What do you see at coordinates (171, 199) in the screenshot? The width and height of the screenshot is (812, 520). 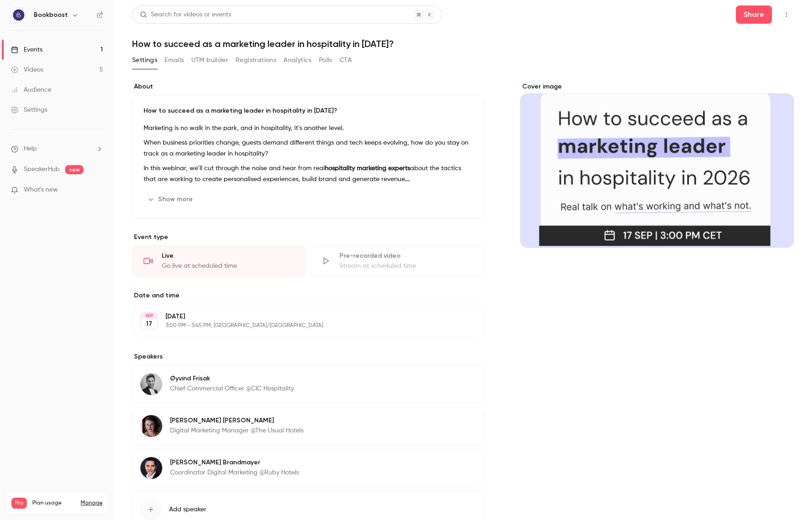 I see `button: Show more` at bounding box center [171, 199].